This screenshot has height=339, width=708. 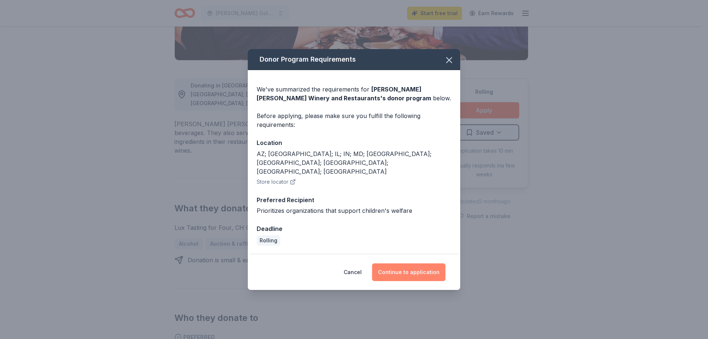 What do you see at coordinates (354, 200) in the screenshot?
I see `div: Preferred Recipient` at bounding box center [354, 200].